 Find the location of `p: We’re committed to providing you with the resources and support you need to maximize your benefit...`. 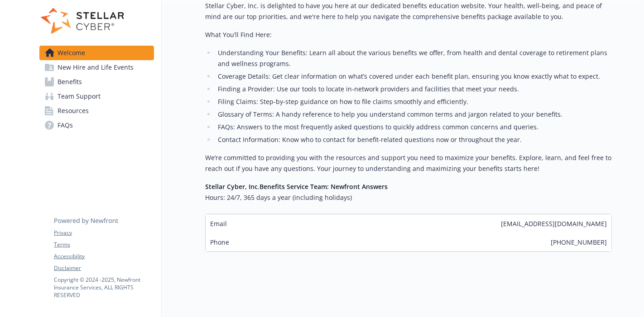

p: We’re committed to providing you with the resources and support you need to maximize your benefit... is located at coordinates (408, 164).